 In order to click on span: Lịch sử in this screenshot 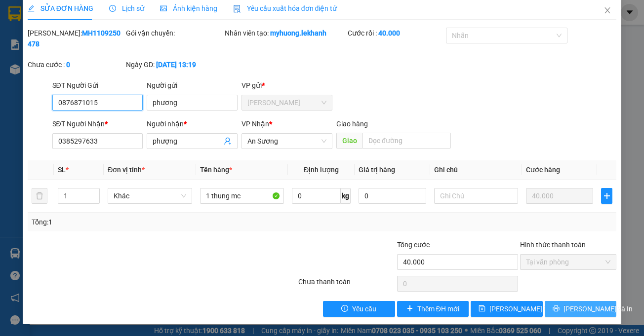, I will do `click(127, 8)`.